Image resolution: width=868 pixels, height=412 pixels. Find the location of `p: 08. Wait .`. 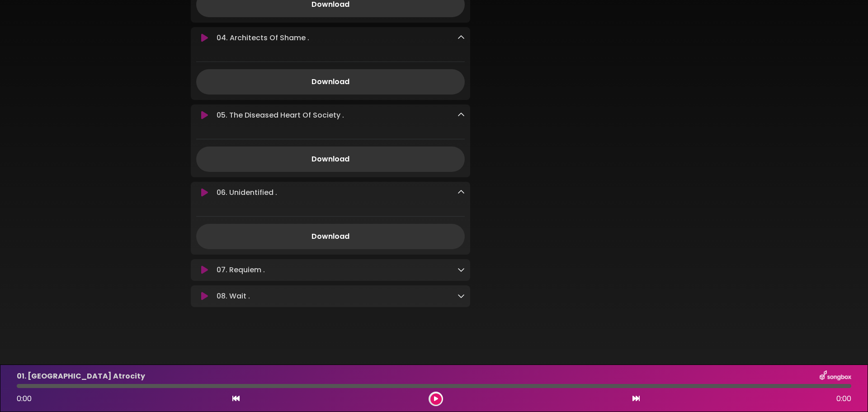

p: 08. Wait . is located at coordinates (234, 296).